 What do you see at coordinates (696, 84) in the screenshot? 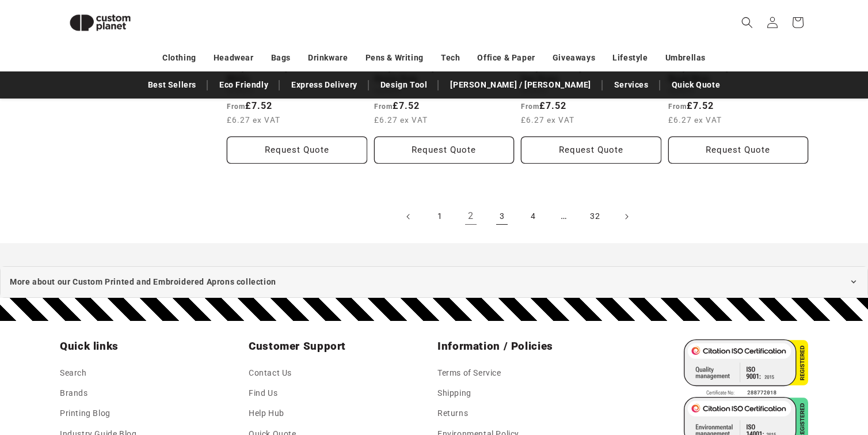
I see `a: Quick Quote` at bounding box center [696, 84].